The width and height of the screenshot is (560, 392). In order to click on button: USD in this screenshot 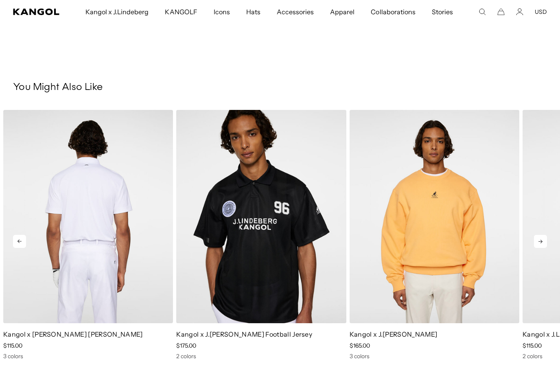, I will do `click(541, 12)`.